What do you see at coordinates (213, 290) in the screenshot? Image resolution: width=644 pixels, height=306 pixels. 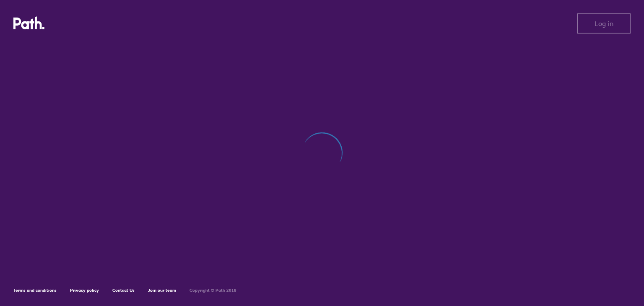 I see `h6: Copyright © Path 2018` at bounding box center [213, 290].